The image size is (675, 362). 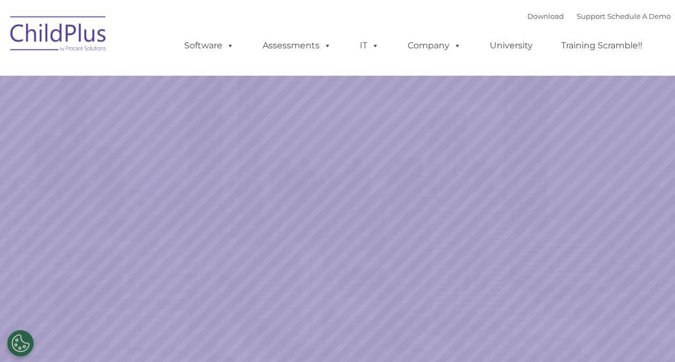 I want to click on img: ChildPlus by Procare Solutions, so click(x=59, y=35).